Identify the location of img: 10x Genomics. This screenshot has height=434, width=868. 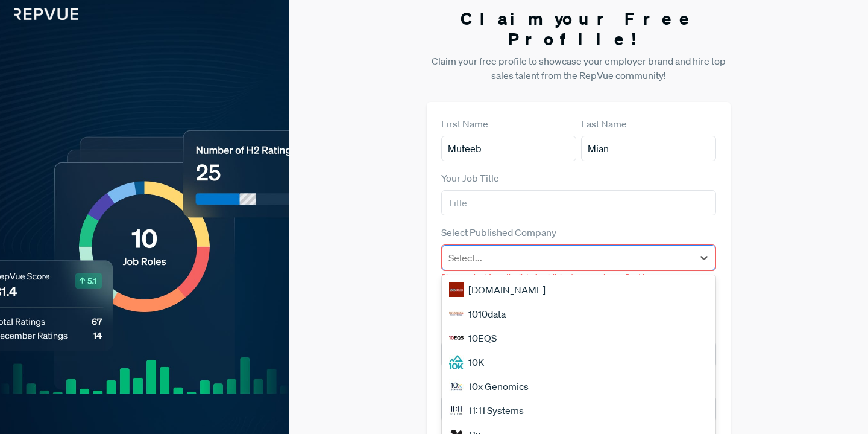
(456, 386).